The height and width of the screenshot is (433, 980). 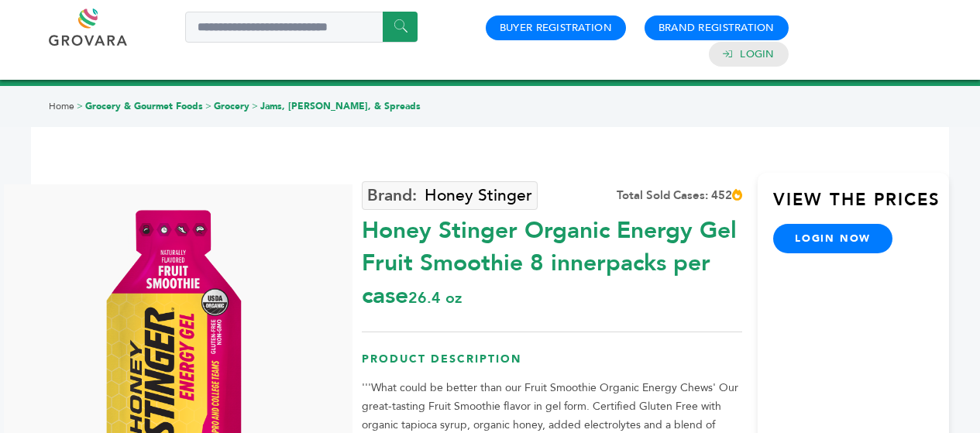 What do you see at coordinates (833, 239) in the screenshot?
I see `a: login now` at bounding box center [833, 239].